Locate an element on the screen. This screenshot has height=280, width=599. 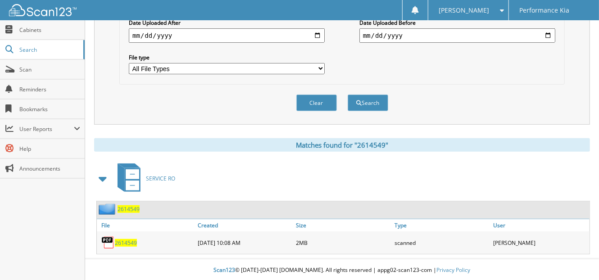
span: Announcements is located at coordinates (50, 168).